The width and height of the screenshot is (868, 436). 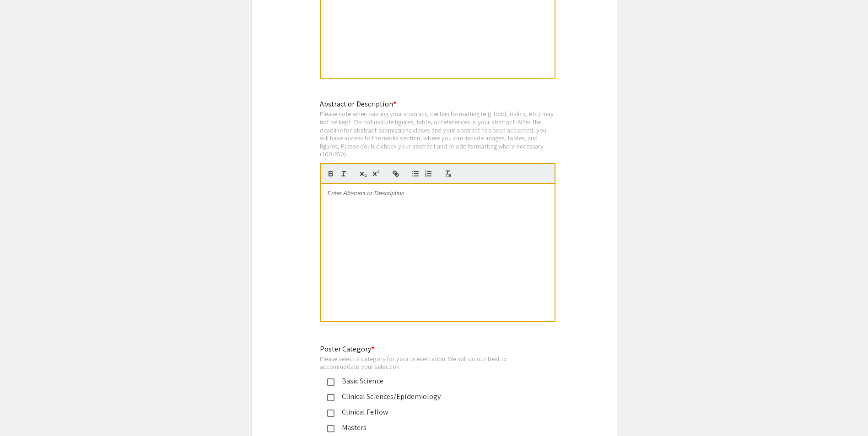 What do you see at coordinates (431, 428) in the screenshot?
I see `div: Masters` at bounding box center [431, 428].